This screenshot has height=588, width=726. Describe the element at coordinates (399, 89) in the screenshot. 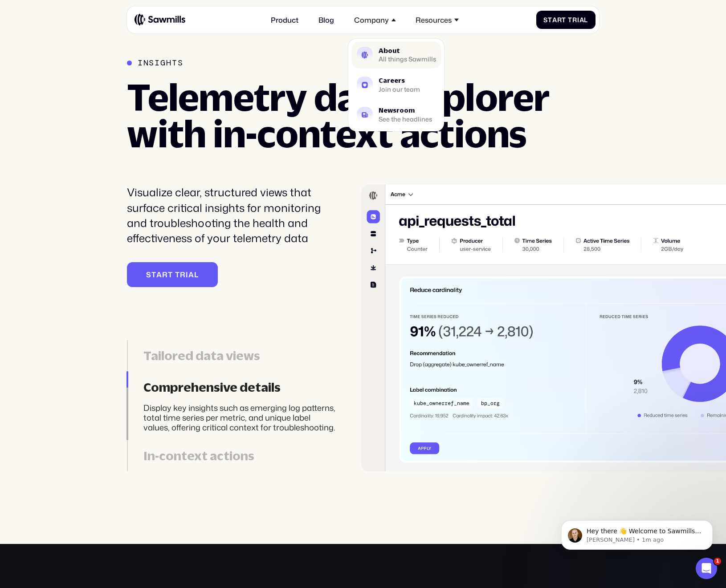

I see `div: Join our team` at that location.